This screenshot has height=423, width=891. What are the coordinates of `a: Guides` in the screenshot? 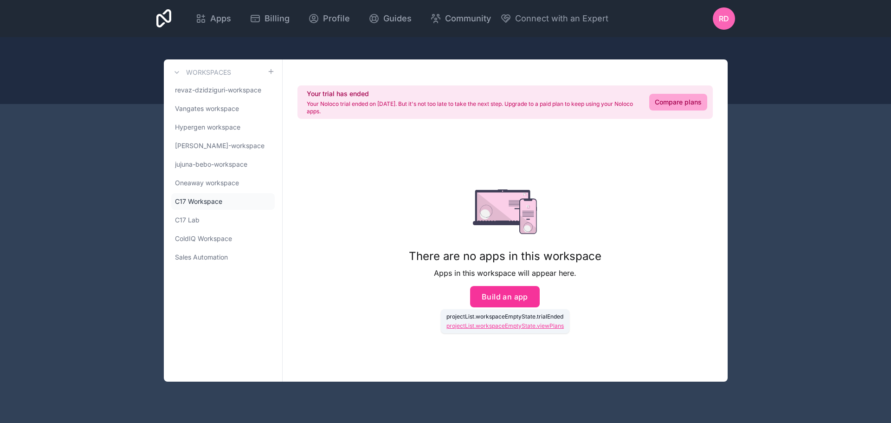 It's located at (390, 19).